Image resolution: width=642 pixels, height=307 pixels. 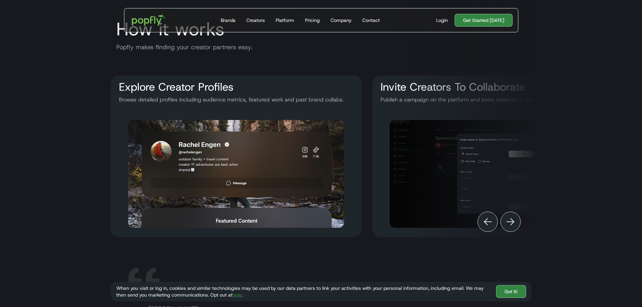 I want to click on div: Contact, so click(x=371, y=20).